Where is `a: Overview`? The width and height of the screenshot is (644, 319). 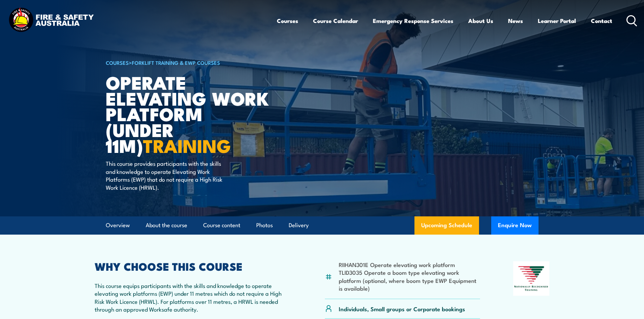 a: Overview is located at coordinates (118, 225).